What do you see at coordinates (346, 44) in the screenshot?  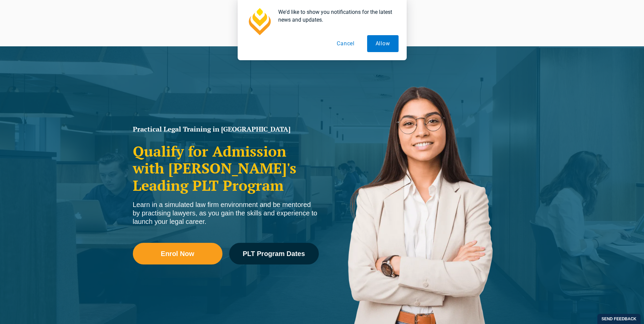 I see `button: Cancel` at bounding box center [346, 44].